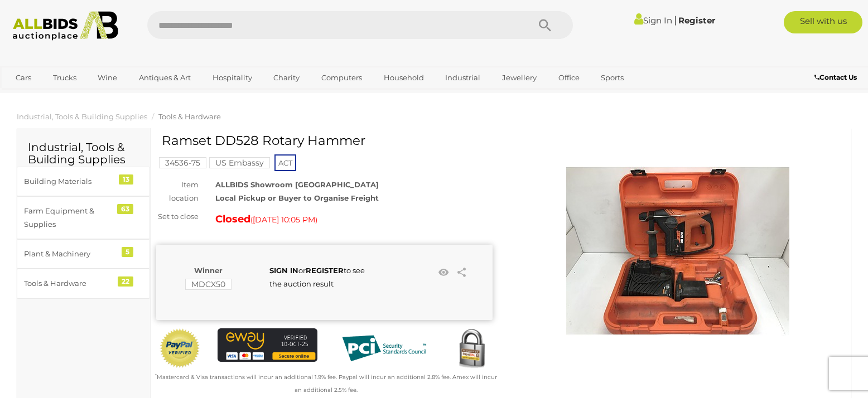 The width and height of the screenshot is (868, 398). What do you see at coordinates (545, 25) in the screenshot?
I see `button: Search` at bounding box center [545, 25].